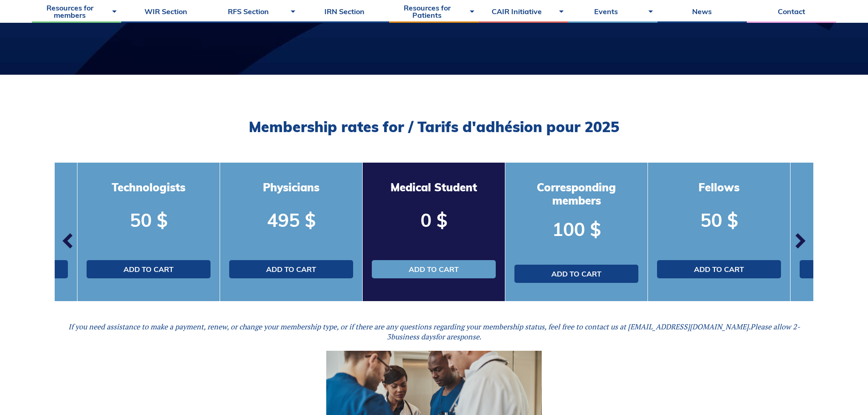 This screenshot has width=868, height=415. What do you see at coordinates (577, 229) in the screenshot?
I see `p: 100 $` at bounding box center [577, 229].